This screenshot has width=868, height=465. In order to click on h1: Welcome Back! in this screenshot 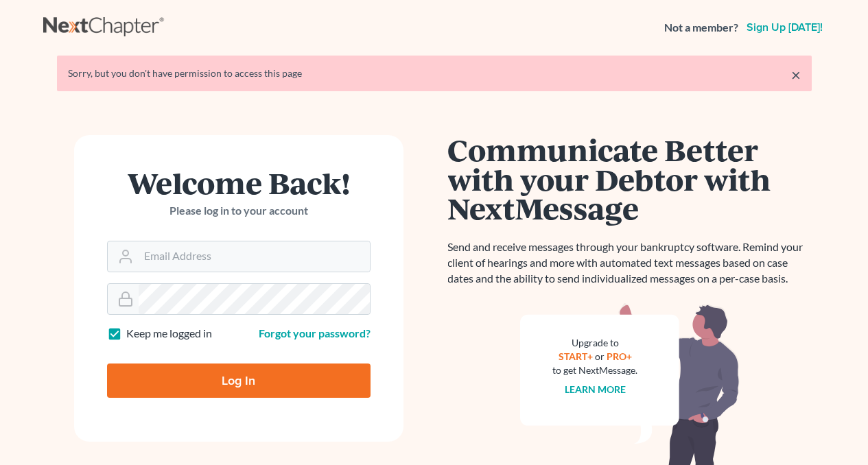, I will do `click(238, 182)`.